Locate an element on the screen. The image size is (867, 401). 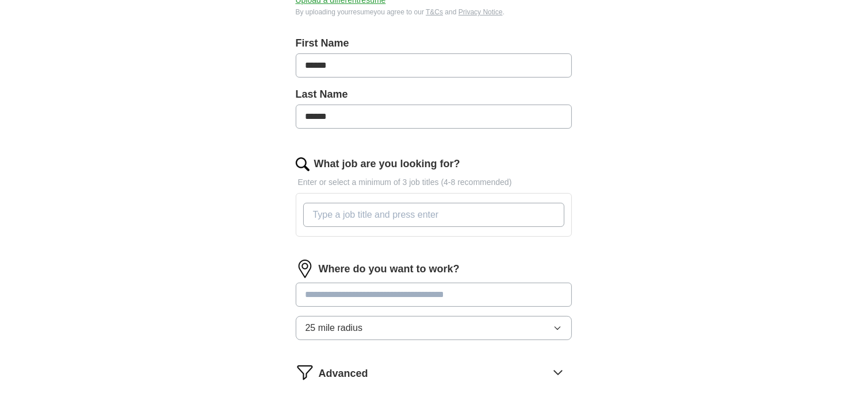
label: First Name is located at coordinates (434, 43).